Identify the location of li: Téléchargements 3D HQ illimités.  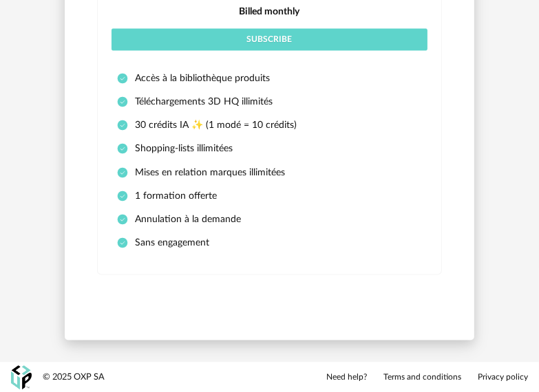
(269, 103).